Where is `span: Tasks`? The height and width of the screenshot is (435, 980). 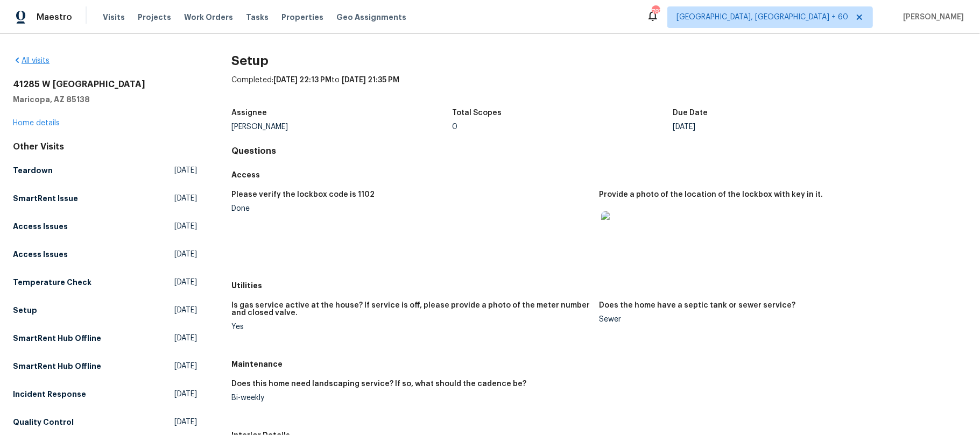
span: Tasks is located at coordinates (257, 17).